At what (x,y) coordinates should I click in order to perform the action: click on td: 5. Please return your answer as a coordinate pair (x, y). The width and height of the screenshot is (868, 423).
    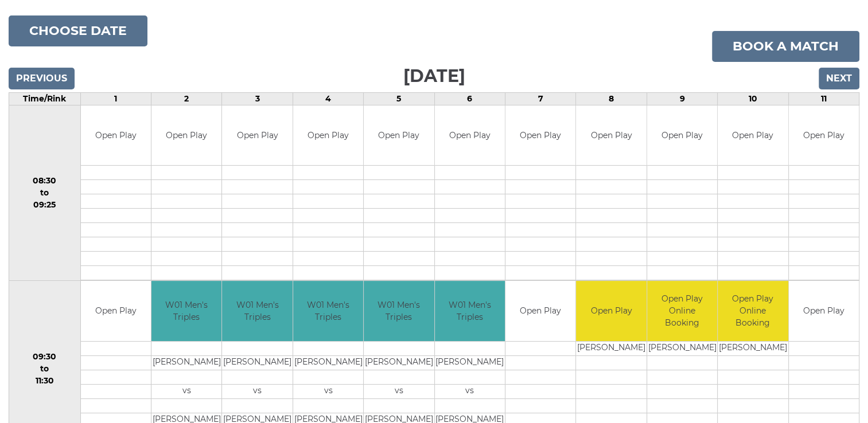
    Looking at the image, I should click on (398, 99).